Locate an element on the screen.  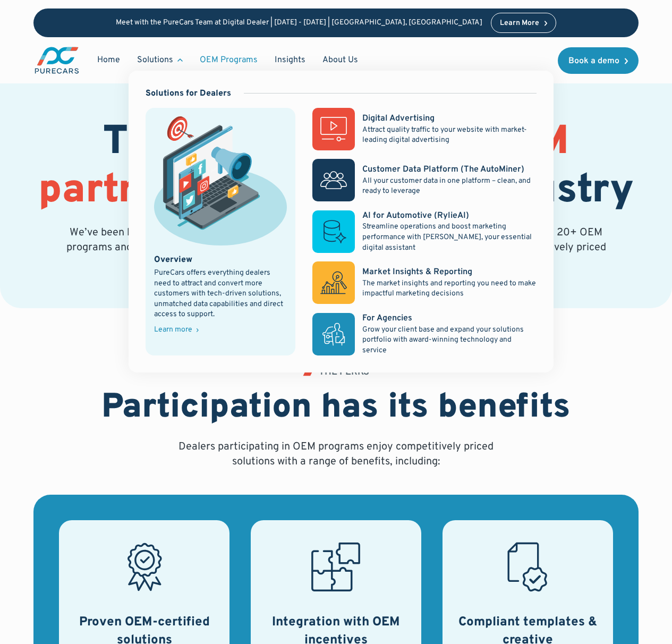
a: main is located at coordinates (57, 60).